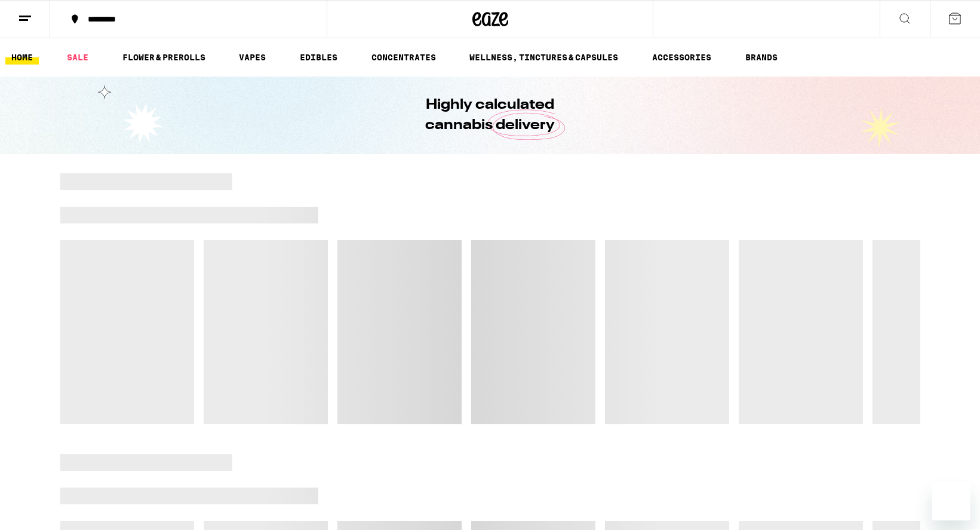  I want to click on a: ACCESSORIES, so click(681, 57).